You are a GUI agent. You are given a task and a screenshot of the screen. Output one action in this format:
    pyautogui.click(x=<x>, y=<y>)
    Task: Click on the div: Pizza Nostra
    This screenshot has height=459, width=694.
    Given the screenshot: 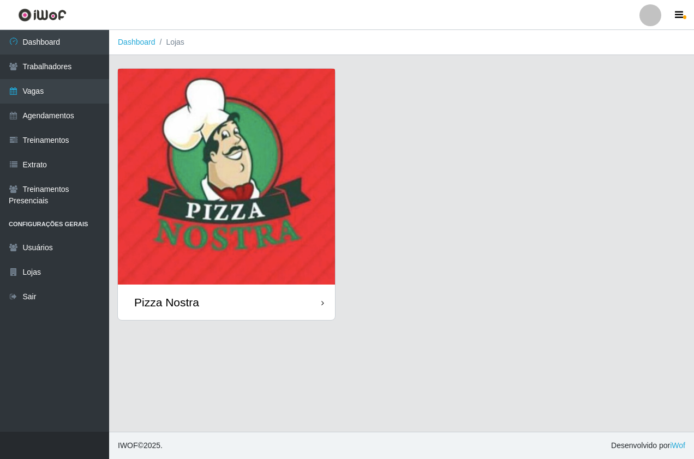 What is the action you would take?
    pyautogui.click(x=166, y=302)
    